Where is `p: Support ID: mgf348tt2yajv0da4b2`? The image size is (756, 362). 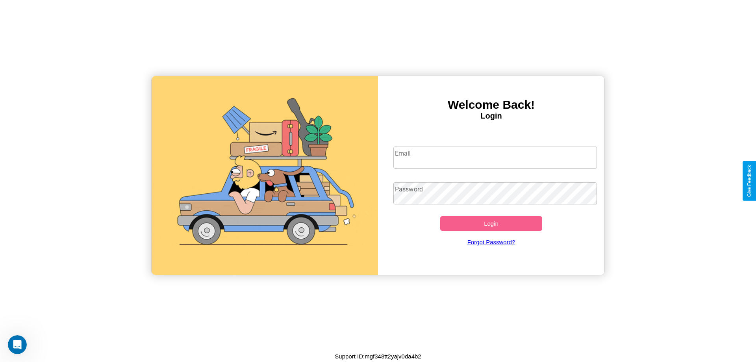 p: Support ID: mgf348tt2yajv0da4b2 is located at coordinates (378, 356).